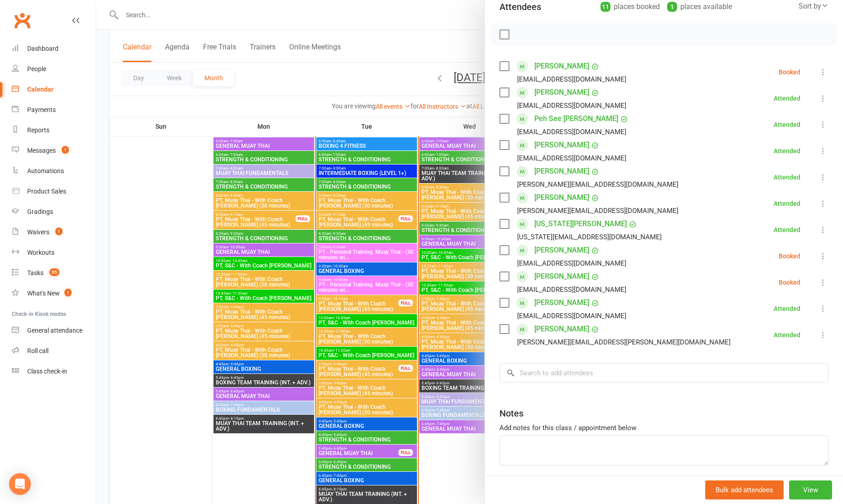 This screenshot has height=504, width=843. What do you see at coordinates (38, 232) in the screenshot?
I see `div: Waivers` at bounding box center [38, 232].